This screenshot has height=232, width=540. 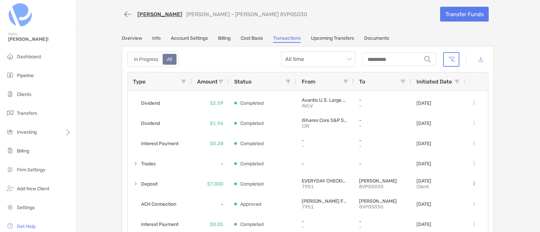 What do you see at coordinates (325, 201) in the screenshot?
I see `p: Wells Fargo` at bounding box center [325, 201].